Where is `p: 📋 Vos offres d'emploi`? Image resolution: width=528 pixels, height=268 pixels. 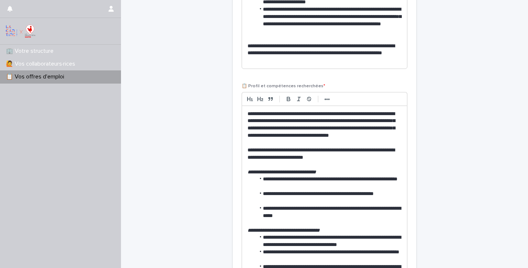 p: 📋 Vos offres d'emploi is located at coordinates (36, 77).